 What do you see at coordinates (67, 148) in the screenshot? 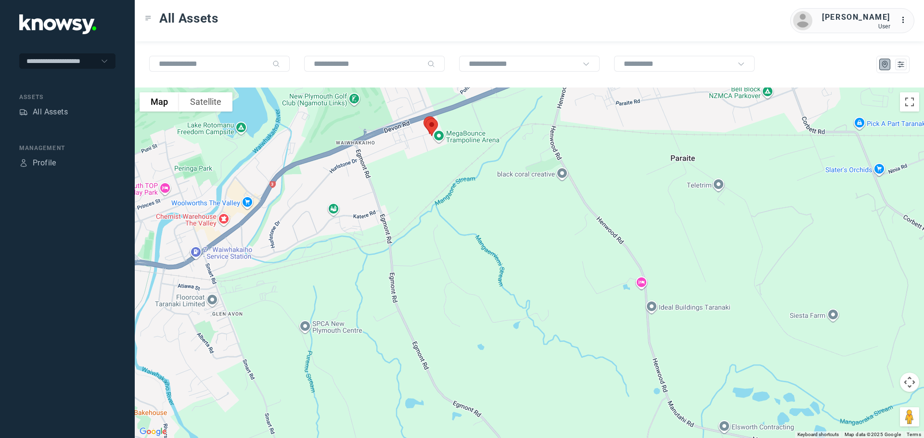
I see `div: Management` at bounding box center [67, 148].